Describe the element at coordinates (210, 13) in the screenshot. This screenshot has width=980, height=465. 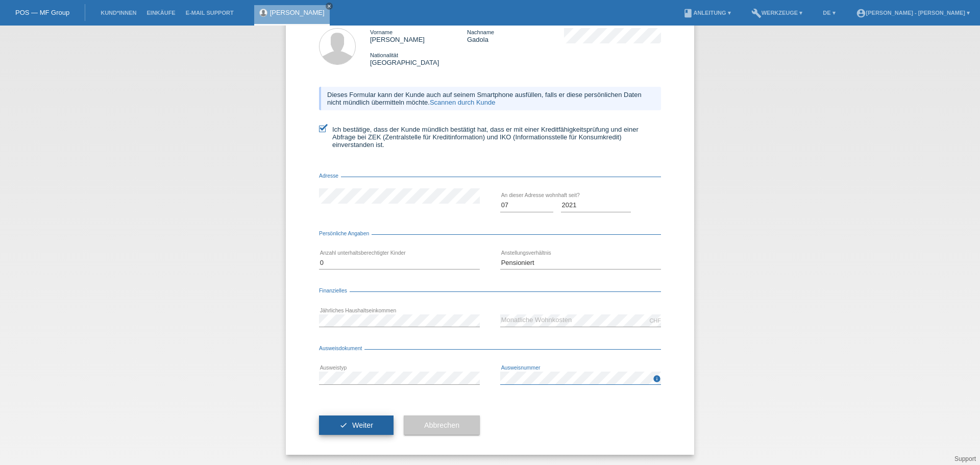
I see `a: E-Mail Support` at that location.